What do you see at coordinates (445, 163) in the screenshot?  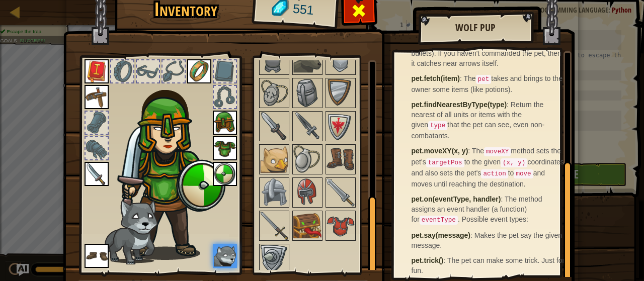 I see `code: targetPos` at bounding box center [445, 163].